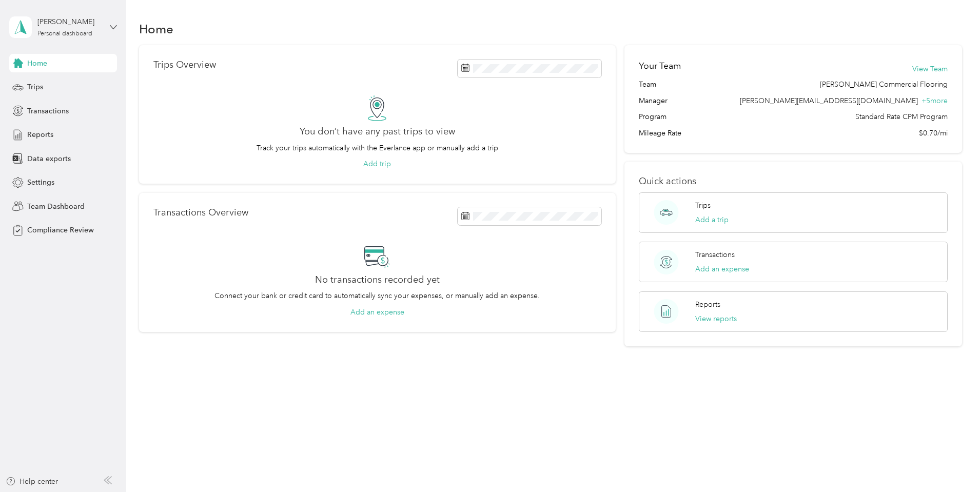 This screenshot has height=492, width=980. I want to click on span: Compliance Review, so click(60, 230).